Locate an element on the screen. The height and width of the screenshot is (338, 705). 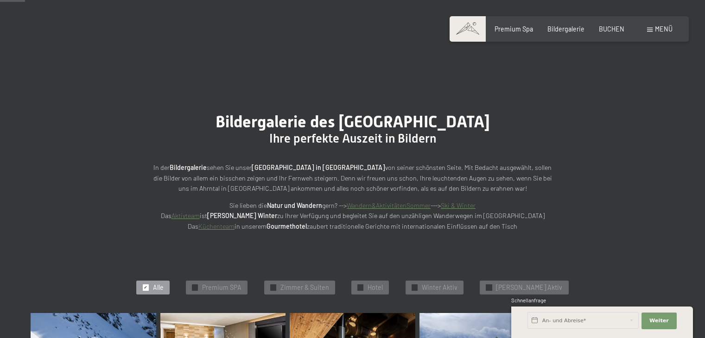
a: Ski & Winter is located at coordinates (458, 205).